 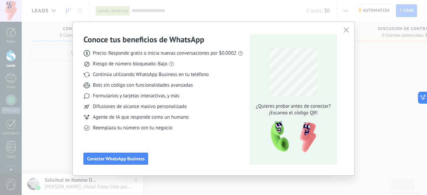 What do you see at coordinates (132, 128) in the screenshot?
I see `span: Reemplaza tu número con tu negocio` at bounding box center [132, 128].